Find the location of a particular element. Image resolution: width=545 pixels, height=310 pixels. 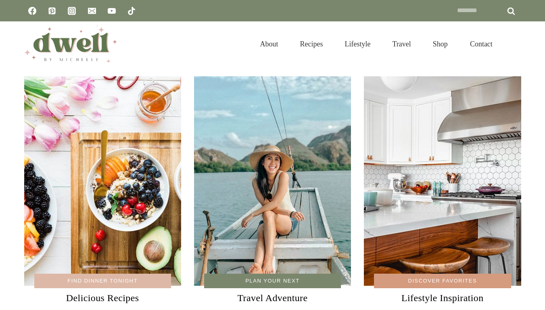

a: TikTok is located at coordinates (131, 11).